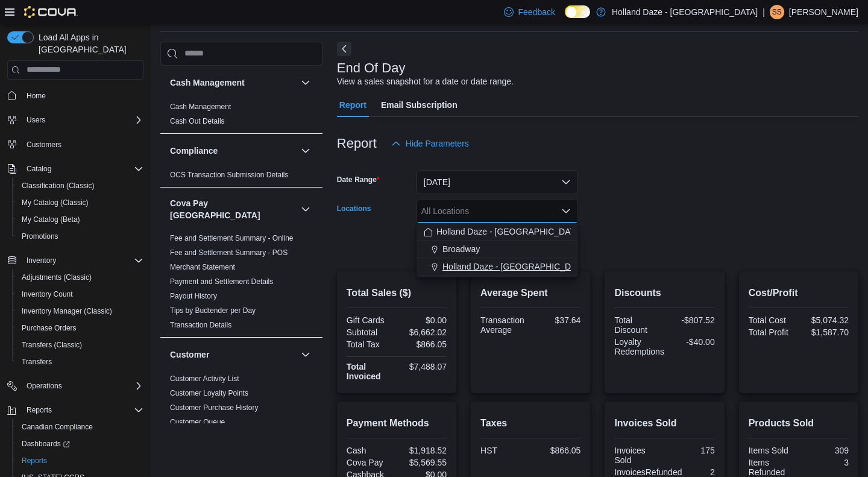 The image size is (868, 477). What do you see at coordinates (824, 450) in the screenshot?
I see `div: 309` at bounding box center [824, 450].